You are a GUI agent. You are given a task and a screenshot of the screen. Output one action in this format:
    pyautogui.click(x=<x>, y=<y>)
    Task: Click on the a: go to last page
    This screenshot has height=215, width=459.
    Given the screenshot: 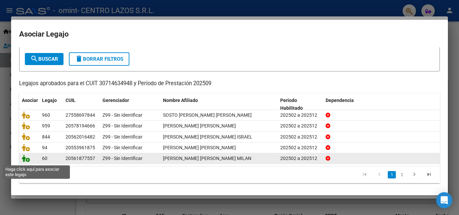 What is the action you would take?
    pyautogui.click(x=429, y=175)
    